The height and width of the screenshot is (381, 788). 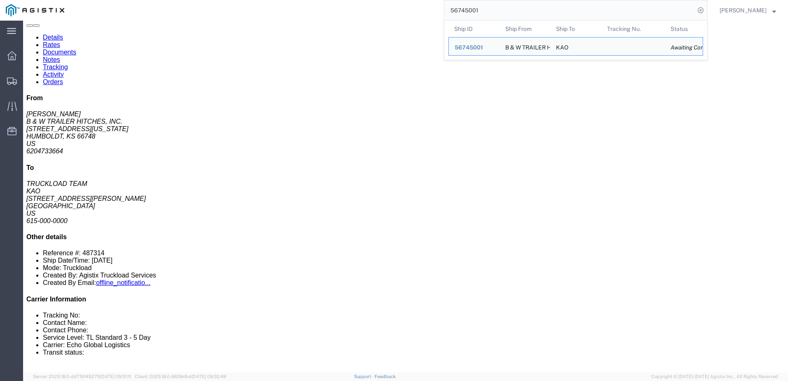 What do you see at coordinates (578, 40) in the screenshot?
I see `table: Search Results` at bounding box center [578, 40].